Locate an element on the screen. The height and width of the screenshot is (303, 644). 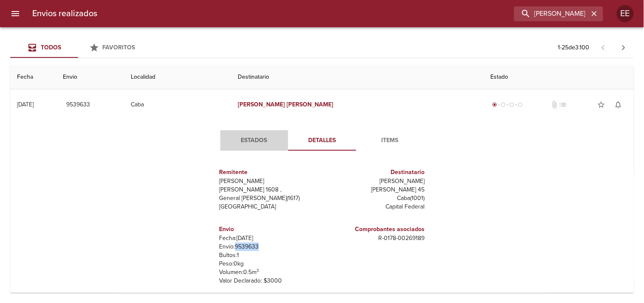
p: Bultos: 1 is located at coordinates (269, 255).